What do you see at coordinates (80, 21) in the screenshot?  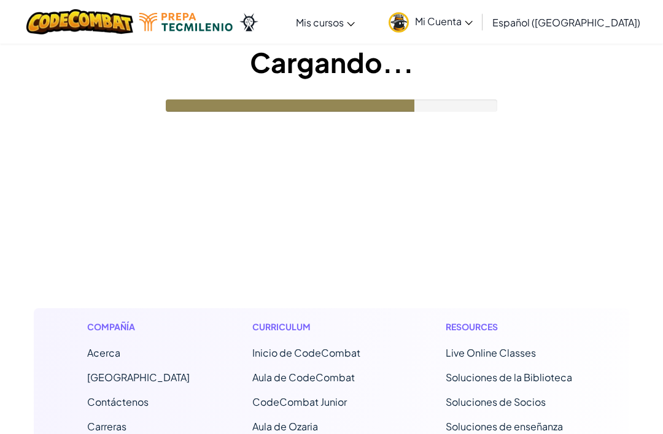 I see `a: CodeCombat logo` at bounding box center [80, 21].